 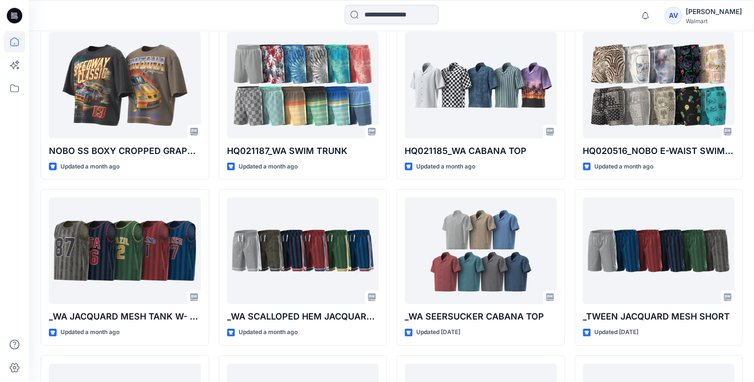 What do you see at coordinates (659, 250) in the screenshot?
I see `a: _TWEEN JACQUARD MESH SHORT` at bounding box center [659, 250].